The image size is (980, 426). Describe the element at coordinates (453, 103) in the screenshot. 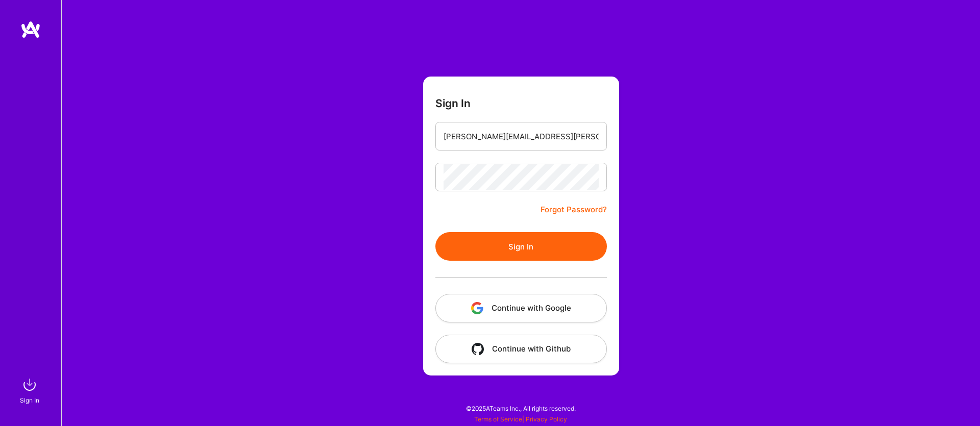

I see `h3: Sign In` at that location.